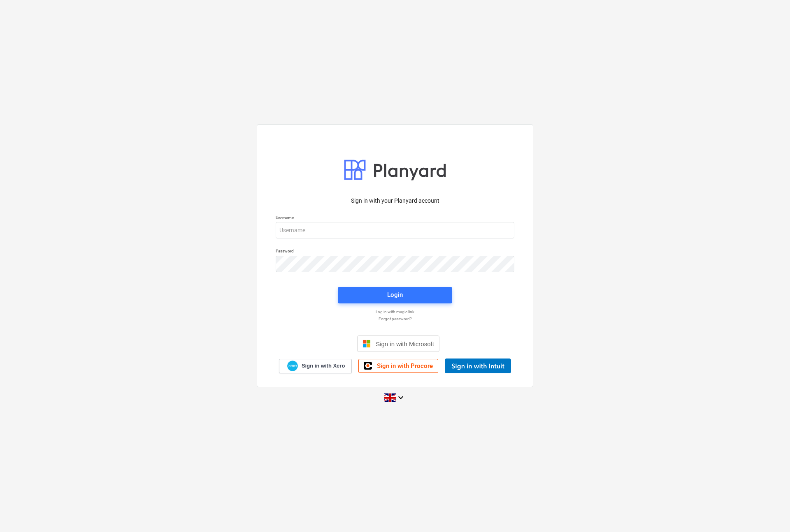 The height and width of the screenshot is (532, 790). What do you see at coordinates (405, 343) in the screenshot?
I see `span: Sign in with Microsoft` at bounding box center [405, 343].